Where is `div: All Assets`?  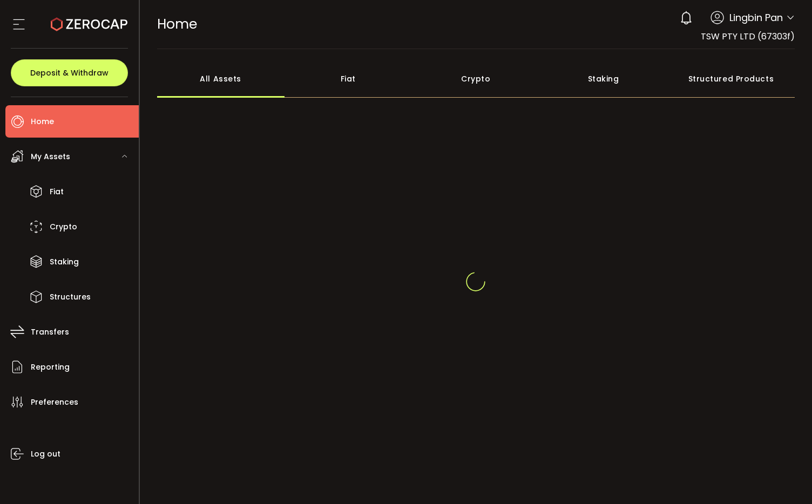 div: All Assets is located at coordinates (221, 78).